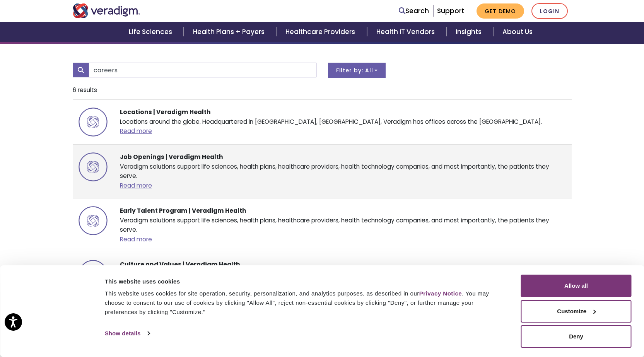  I want to click on a: Privacy Notice, so click(440, 294).